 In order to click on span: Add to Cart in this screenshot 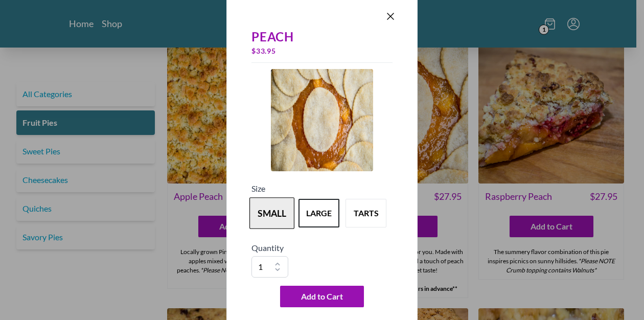, I will do `click(322, 296)`.